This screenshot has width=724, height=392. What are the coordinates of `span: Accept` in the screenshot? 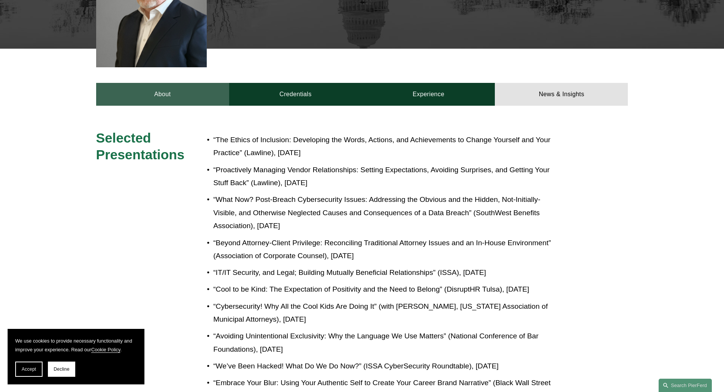 It's located at (29, 369).